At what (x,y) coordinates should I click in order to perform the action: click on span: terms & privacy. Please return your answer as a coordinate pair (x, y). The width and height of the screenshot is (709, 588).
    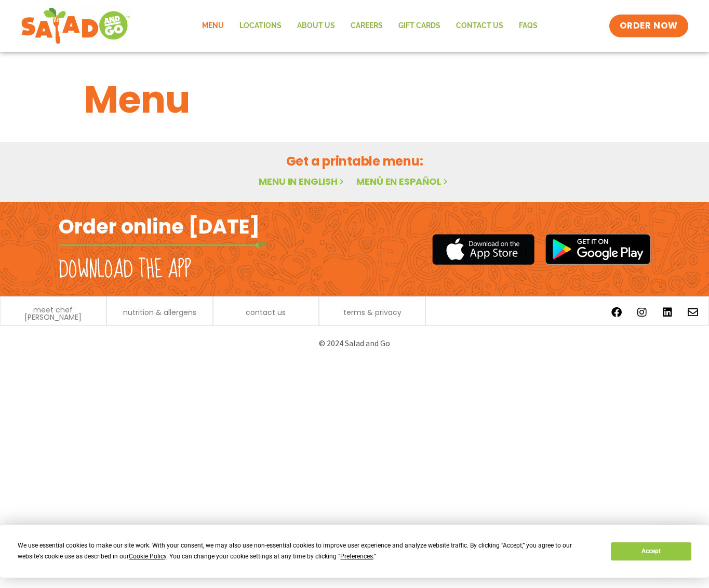
    Looking at the image, I should click on (372, 312).